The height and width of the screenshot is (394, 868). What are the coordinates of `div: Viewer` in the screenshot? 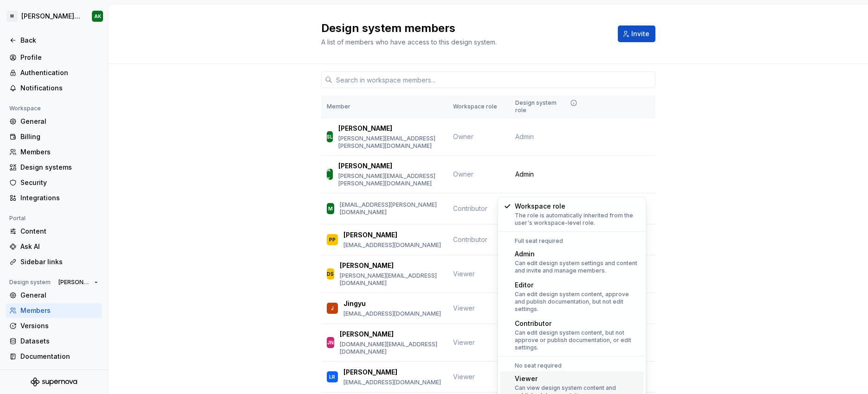 It's located at (578, 379).